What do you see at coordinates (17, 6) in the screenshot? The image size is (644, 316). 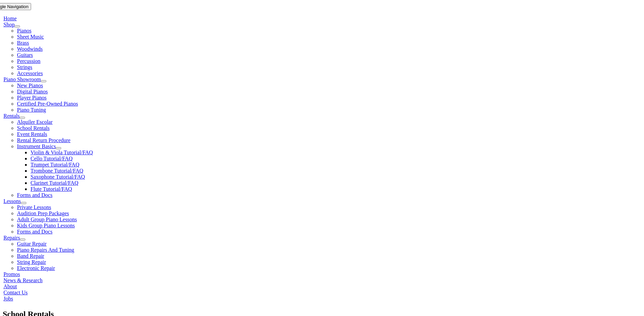 I see `button: Thumbnails` at bounding box center [17, 6].